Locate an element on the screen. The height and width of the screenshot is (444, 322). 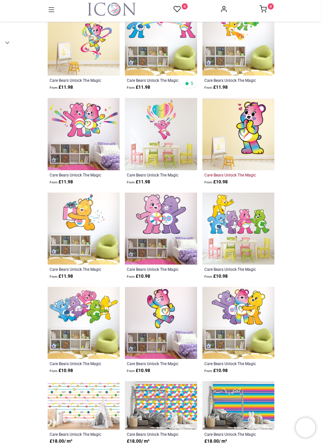
div: Care Bears Unlock The Magic Togetherness Bear Waving is located at coordinates (154, 363).